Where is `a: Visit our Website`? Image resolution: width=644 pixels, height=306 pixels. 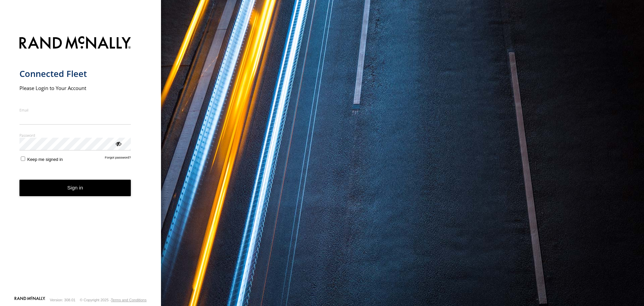
a: Visit our Website is located at coordinates (30, 300).